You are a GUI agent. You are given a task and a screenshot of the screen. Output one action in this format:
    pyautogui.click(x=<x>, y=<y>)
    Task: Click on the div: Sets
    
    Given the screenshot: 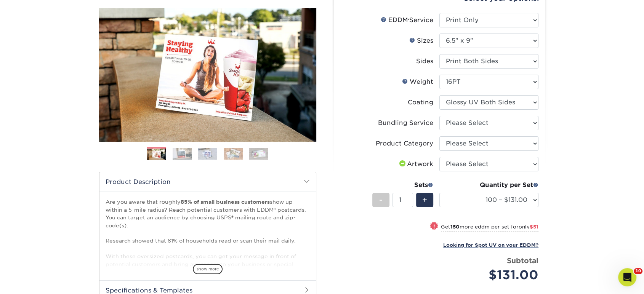 What is the action you would take?
    pyautogui.click(x=402, y=185)
    